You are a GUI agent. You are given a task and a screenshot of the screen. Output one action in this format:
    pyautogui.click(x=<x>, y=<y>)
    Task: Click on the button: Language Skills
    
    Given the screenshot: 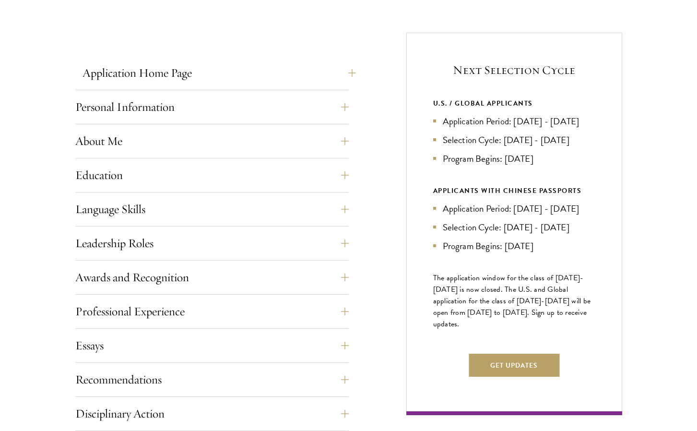 What is the action you would take?
    pyautogui.click(x=212, y=209)
    